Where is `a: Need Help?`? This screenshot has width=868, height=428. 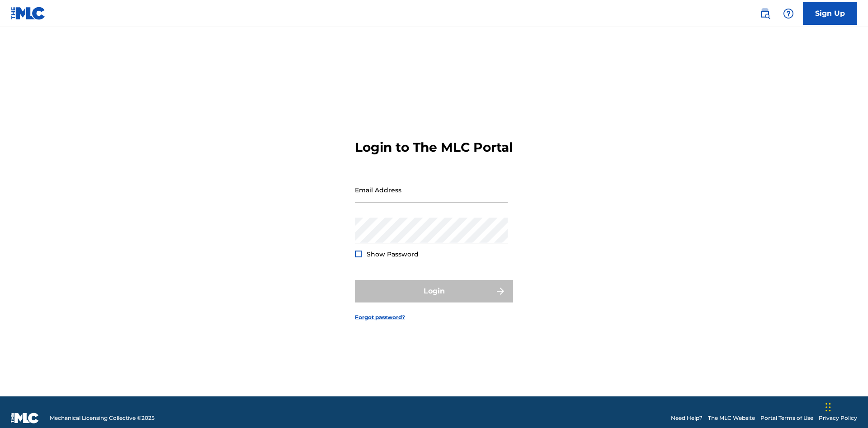
a: Need Help? is located at coordinates (687, 419).